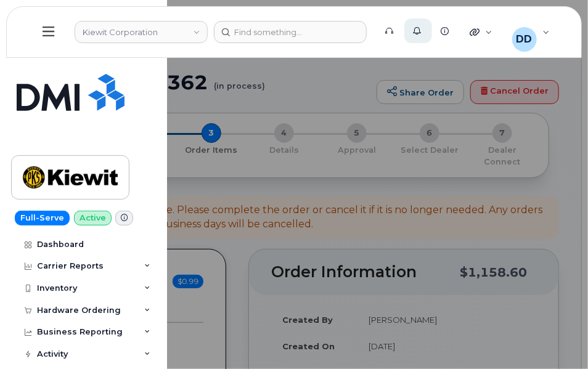  Describe the element at coordinates (70, 266) in the screenshot. I see `div: Carrier Reports` at that location.